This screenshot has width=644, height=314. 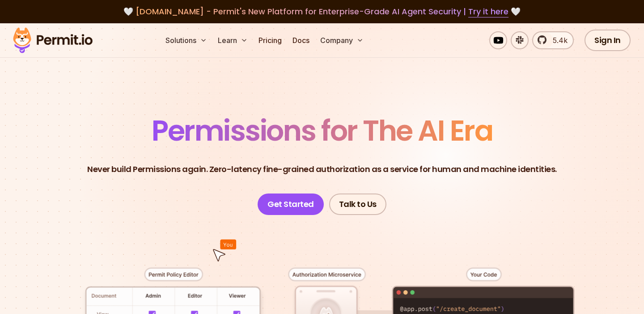 What do you see at coordinates (233, 40) in the screenshot?
I see `button: Learn` at bounding box center [233, 40].